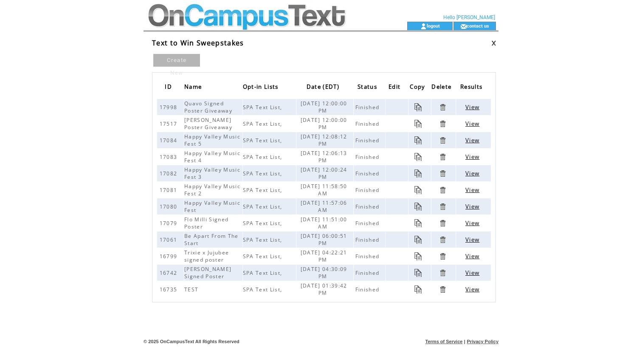 The image size is (642, 364). Describe the element at coordinates (169, 123) in the screenshot. I see `span: 17517` at that location.